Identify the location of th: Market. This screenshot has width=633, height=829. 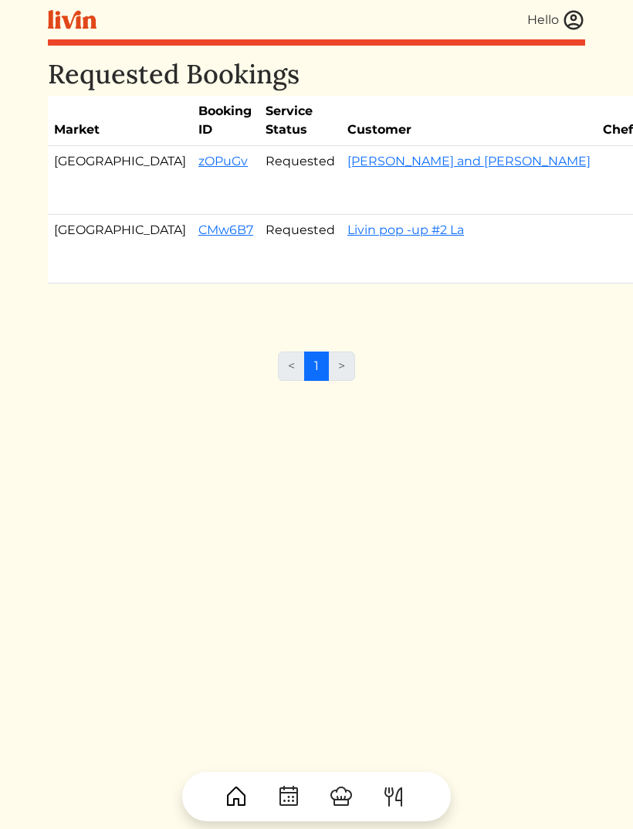
(120, 120).